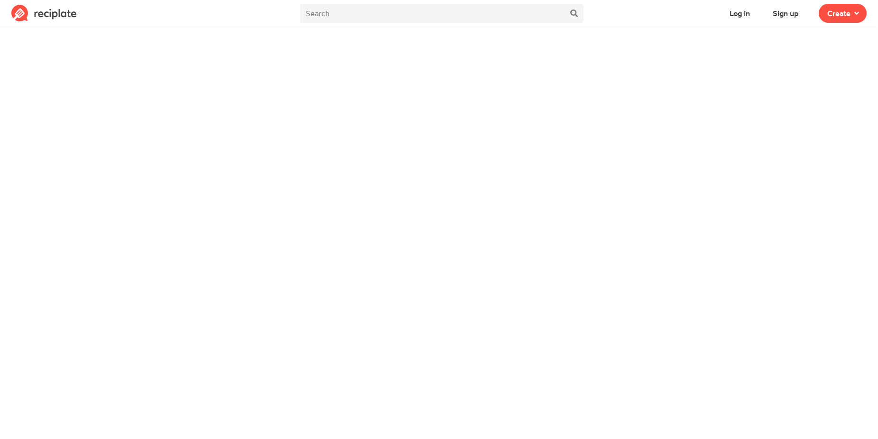 Image resolution: width=878 pixels, height=439 pixels. I want to click on img: Reciplate, so click(44, 13).